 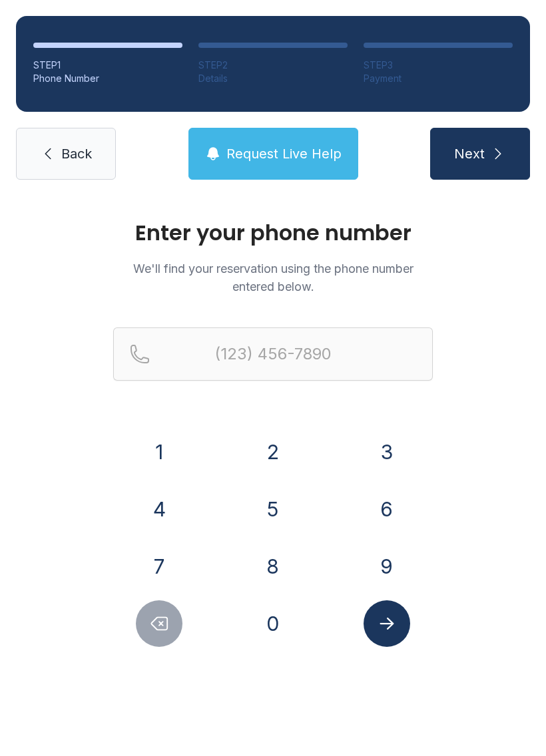 I want to click on button: 8, so click(x=273, y=566).